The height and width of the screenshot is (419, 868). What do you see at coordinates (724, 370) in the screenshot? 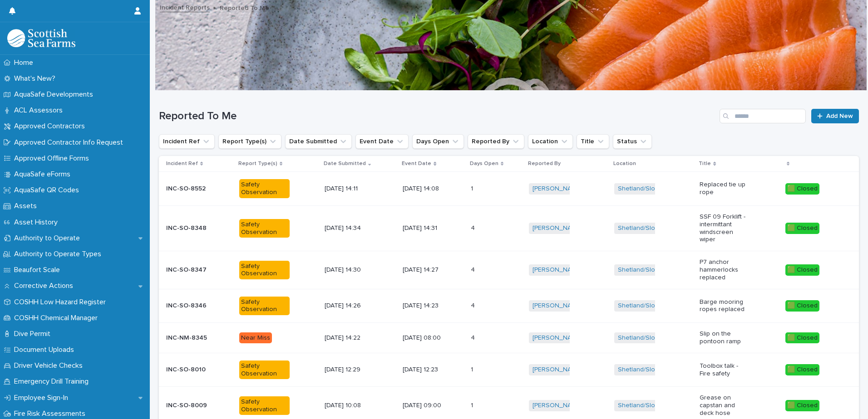
I see `p: Toolbox talk - Fire safety` at bounding box center [724, 370].